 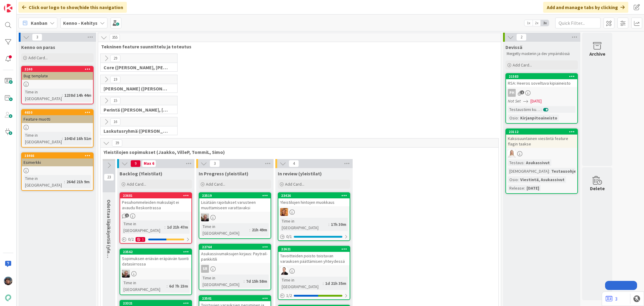 What do you see at coordinates (57, 76) in the screenshot?
I see `div: Bug template` at bounding box center [57, 76].